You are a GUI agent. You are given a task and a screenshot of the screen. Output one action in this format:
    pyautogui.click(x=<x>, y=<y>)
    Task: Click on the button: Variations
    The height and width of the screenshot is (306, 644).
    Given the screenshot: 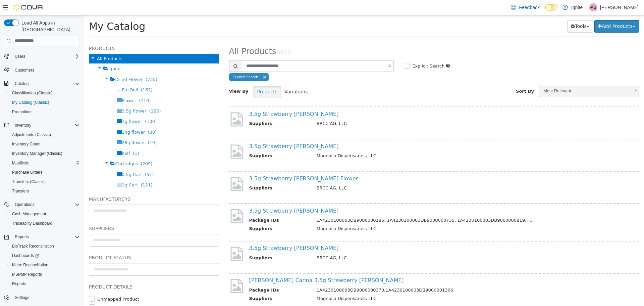 What is the action you would take?
    pyautogui.click(x=212, y=76)
    